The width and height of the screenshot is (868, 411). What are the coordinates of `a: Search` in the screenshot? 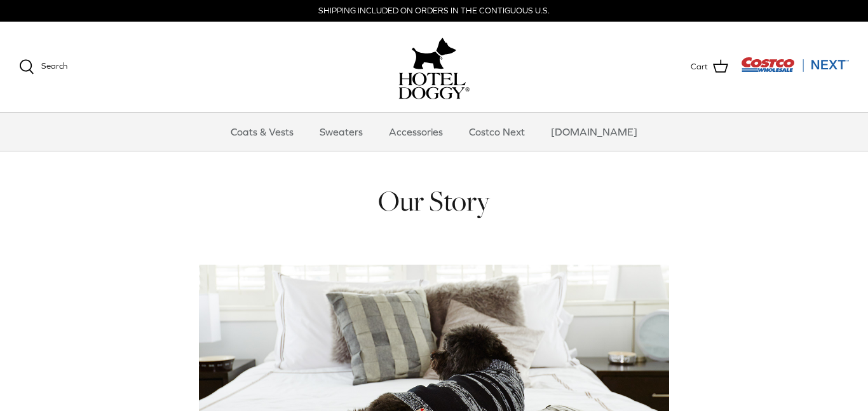 It's located at (44, 67).